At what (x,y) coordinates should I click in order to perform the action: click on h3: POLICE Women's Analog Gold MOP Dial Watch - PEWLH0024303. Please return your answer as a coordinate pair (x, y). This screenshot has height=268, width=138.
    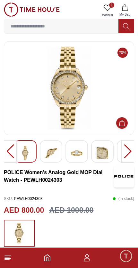
    Looking at the image, I should click on (59, 177).